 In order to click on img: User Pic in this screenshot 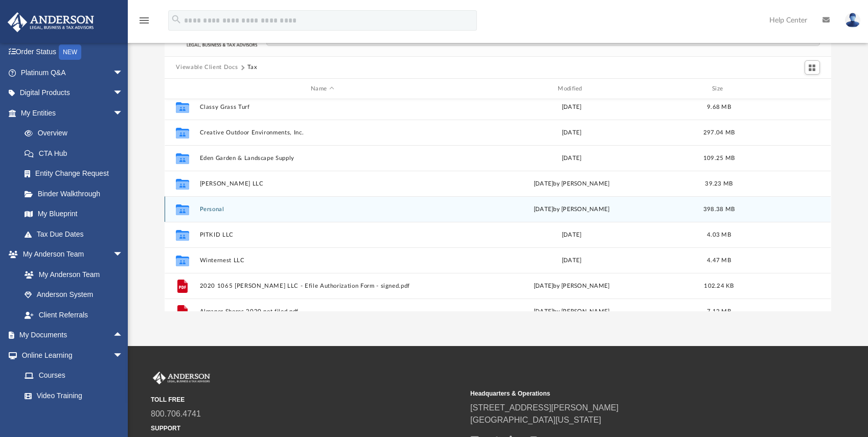, I will do `click(853, 20)`.